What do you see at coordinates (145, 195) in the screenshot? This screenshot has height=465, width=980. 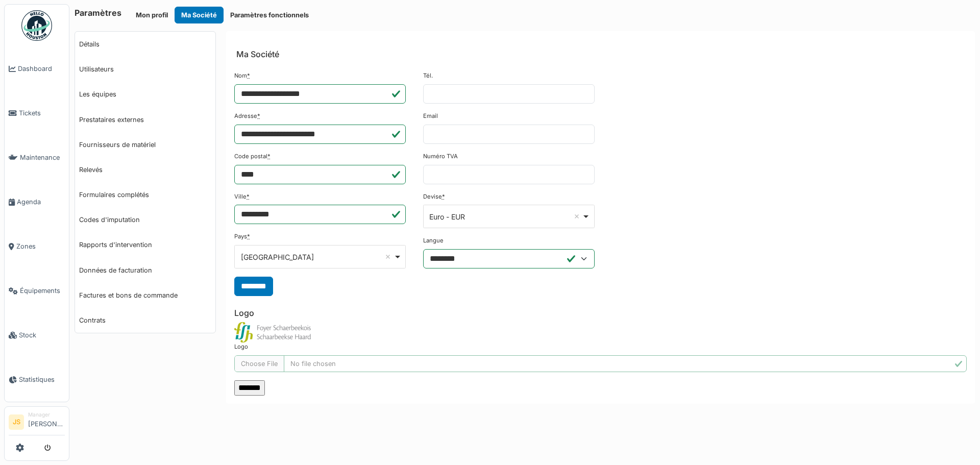 I see `a: Formulaires complétés` at bounding box center [145, 195].